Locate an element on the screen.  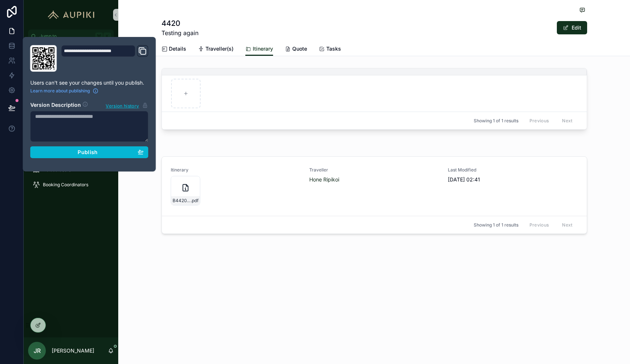
span: Publish is located at coordinates (88, 152).